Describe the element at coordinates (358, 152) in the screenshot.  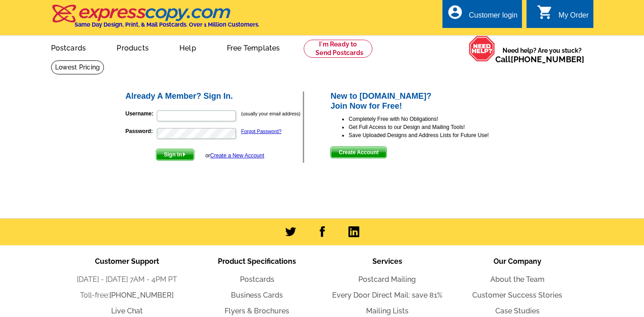
I see `span: Create Account` at that location.